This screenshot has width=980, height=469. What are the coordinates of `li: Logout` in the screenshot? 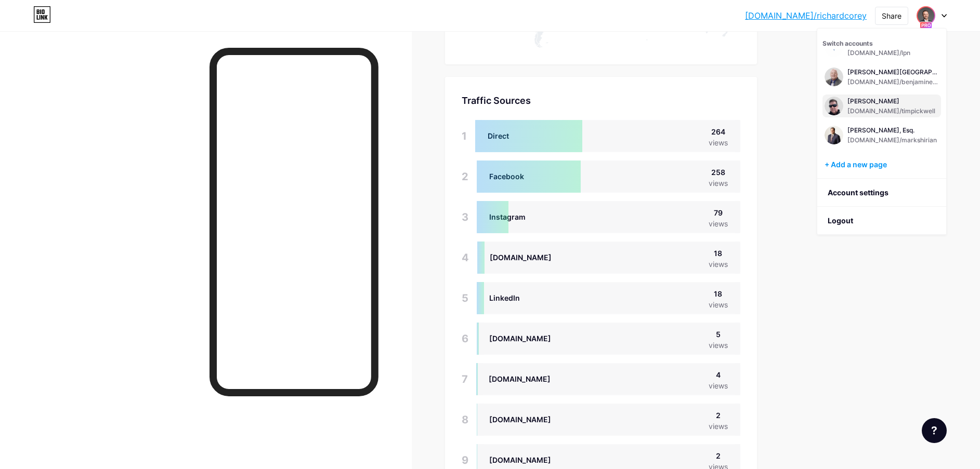 It's located at (881, 220).